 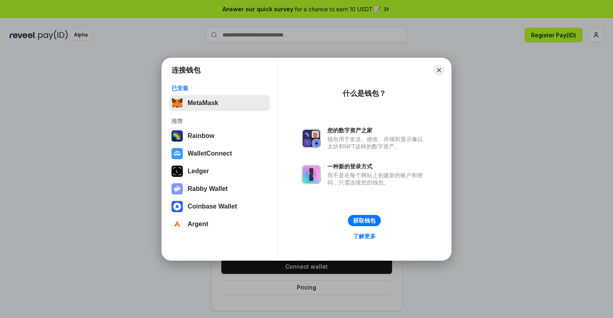 I want to click on div: Coinbase Wallet, so click(x=212, y=207).